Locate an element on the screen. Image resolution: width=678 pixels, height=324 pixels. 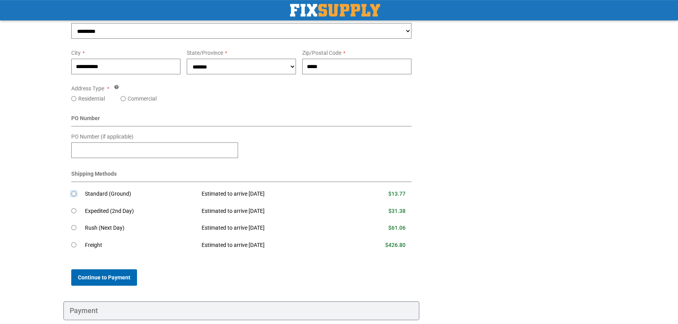
label: Commercial is located at coordinates (142, 99).